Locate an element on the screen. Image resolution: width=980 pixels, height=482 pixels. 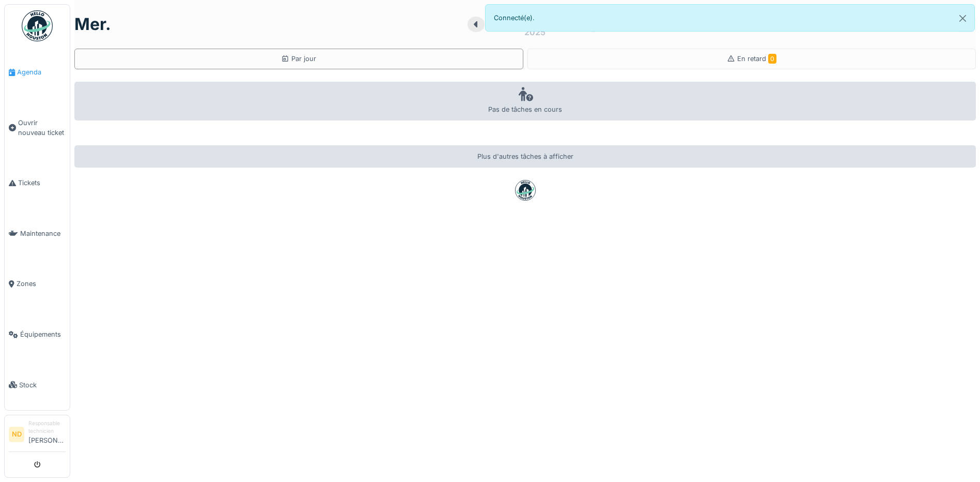
span: 0 is located at coordinates (772, 59).